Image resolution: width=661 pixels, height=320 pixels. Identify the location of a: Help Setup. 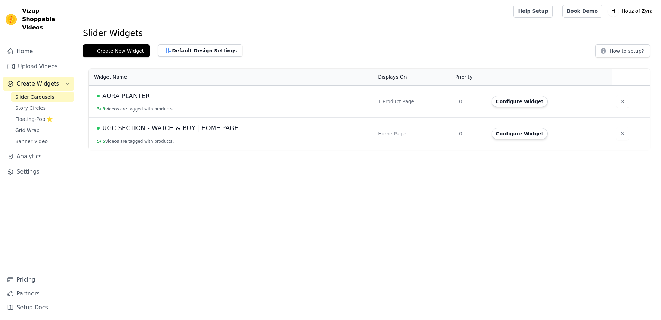
(533, 11).